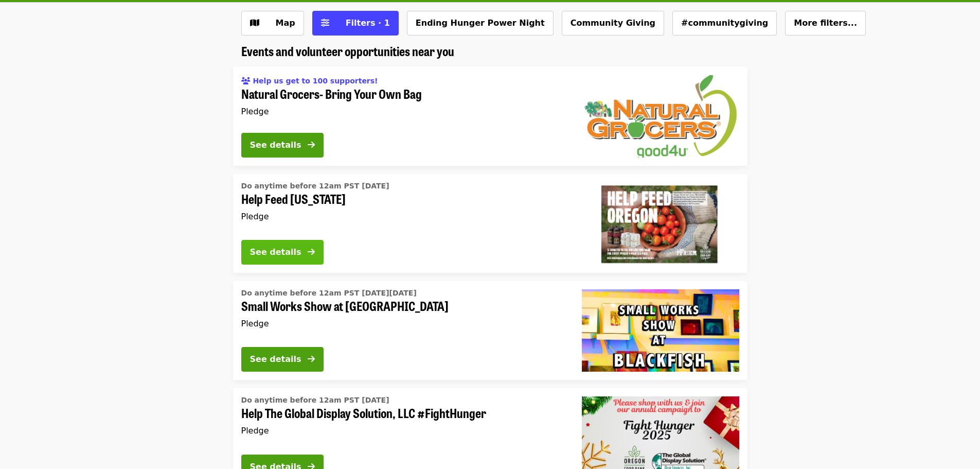  What do you see at coordinates (490, 330) in the screenshot?
I see `a: See details for "Small Works Show at Blackfish Gallery"` at bounding box center [490, 330].